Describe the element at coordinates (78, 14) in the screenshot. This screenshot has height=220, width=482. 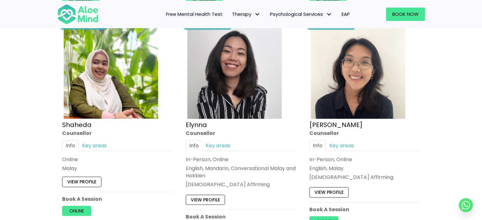
I see `img: Aloe mind Logo` at that location.